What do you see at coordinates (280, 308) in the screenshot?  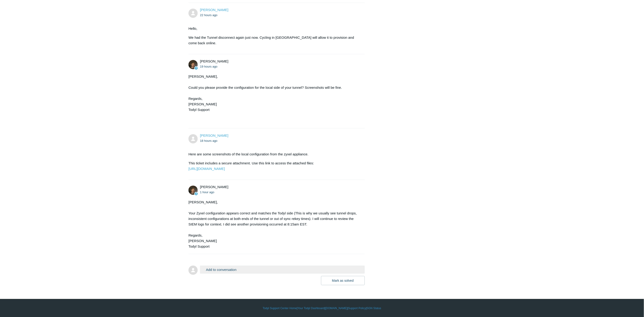 I see `a: Todyl Support Center Home` at bounding box center [280, 308].